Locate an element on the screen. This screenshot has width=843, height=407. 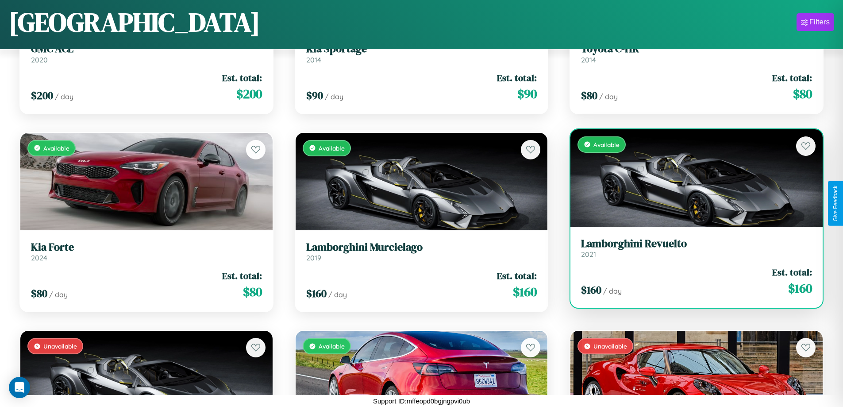
h3: Lamborghini Murcielago is located at coordinates (422, 247).